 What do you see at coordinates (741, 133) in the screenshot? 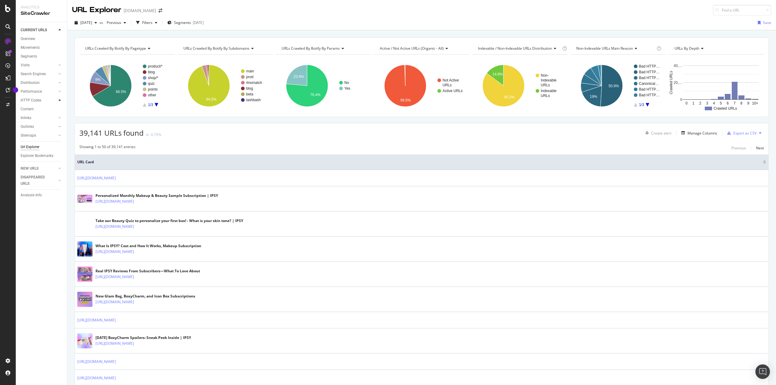
I see `button: Export as CSV` at bounding box center [741, 133].